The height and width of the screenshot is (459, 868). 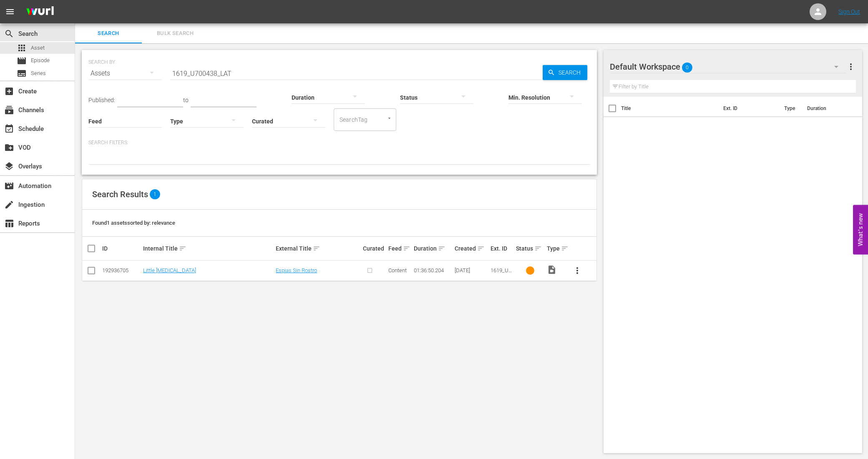 I want to click on span: Bulk Search, so click(x=175, y=34).